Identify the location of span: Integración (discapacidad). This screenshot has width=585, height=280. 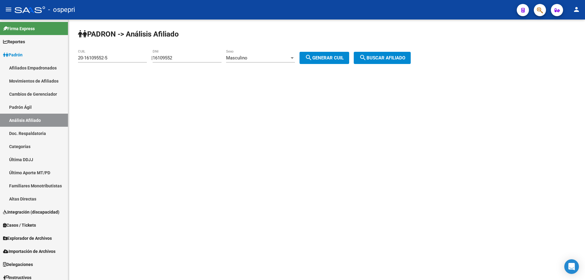
(31, 212).